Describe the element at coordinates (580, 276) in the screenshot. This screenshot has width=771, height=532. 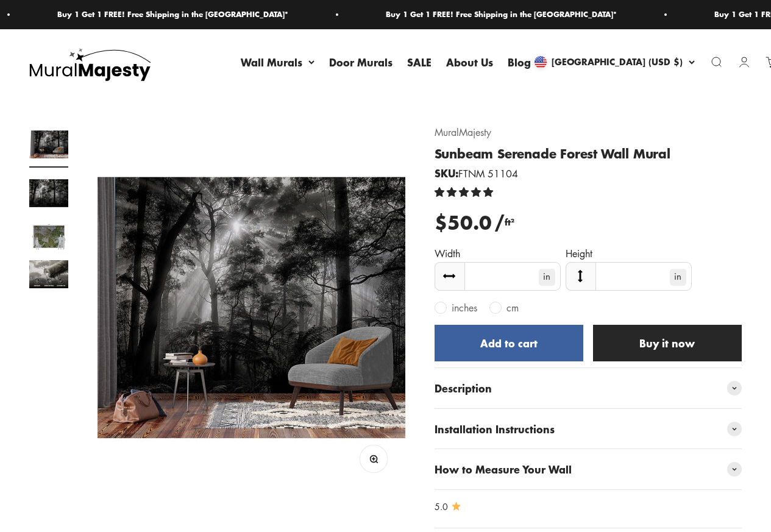
I see `img: arrows-v.svg` at that location.